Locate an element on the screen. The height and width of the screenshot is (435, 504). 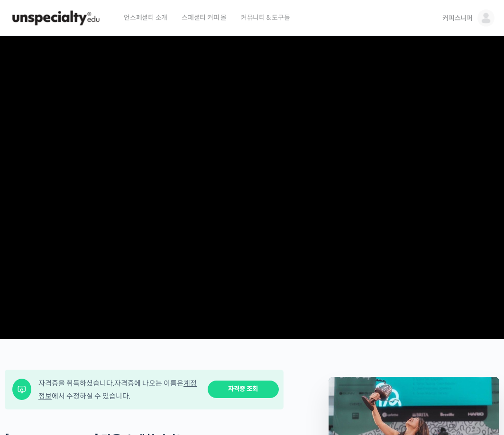
div: 자격증을 취득하셨습니다. 자격증에 나오는 이름은 에서 수정하실 수 있습니다. is located at coordinates (119, 390).